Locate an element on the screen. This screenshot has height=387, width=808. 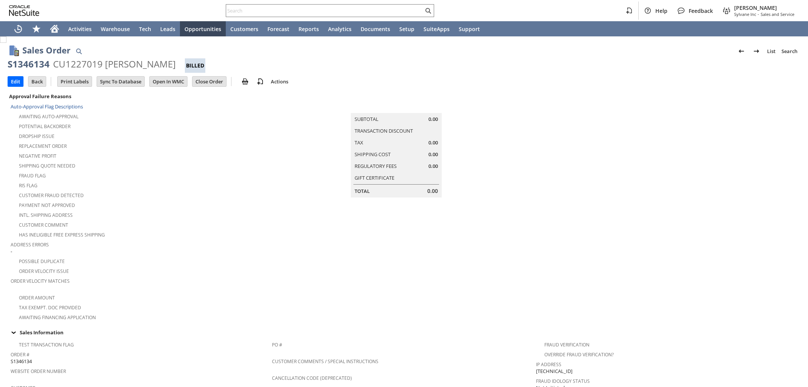
a: Website Order Number is located at coordinates (38, 371).